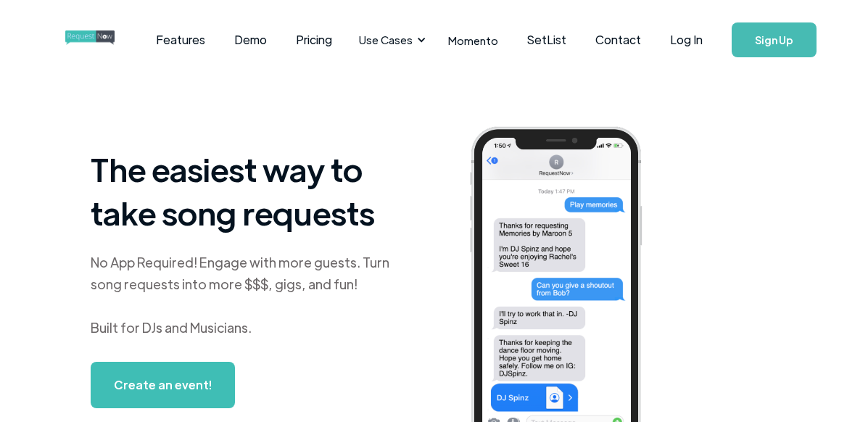 The width and height of the screenshot is (868, 422). I want to click on a: SetList, so click(547, 40).